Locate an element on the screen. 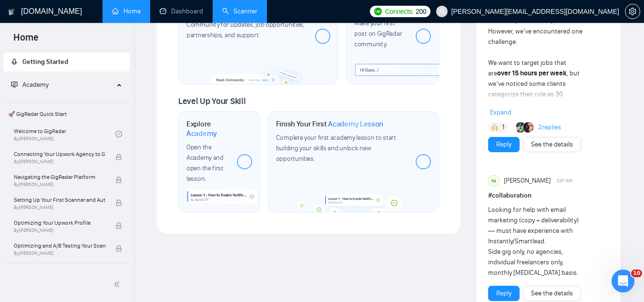  a: 2replies is located at coordinates (550, 127).